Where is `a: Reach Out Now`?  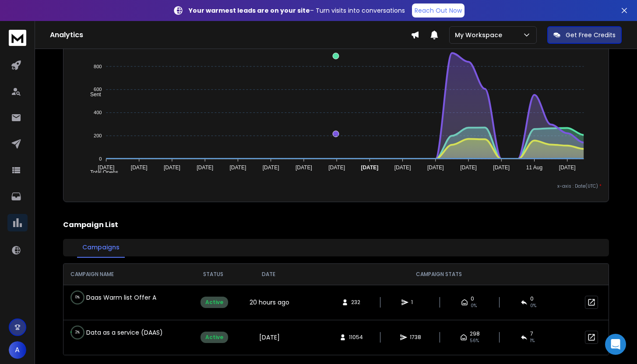
a: Reach Out Now is located at coordinates (438, 10).